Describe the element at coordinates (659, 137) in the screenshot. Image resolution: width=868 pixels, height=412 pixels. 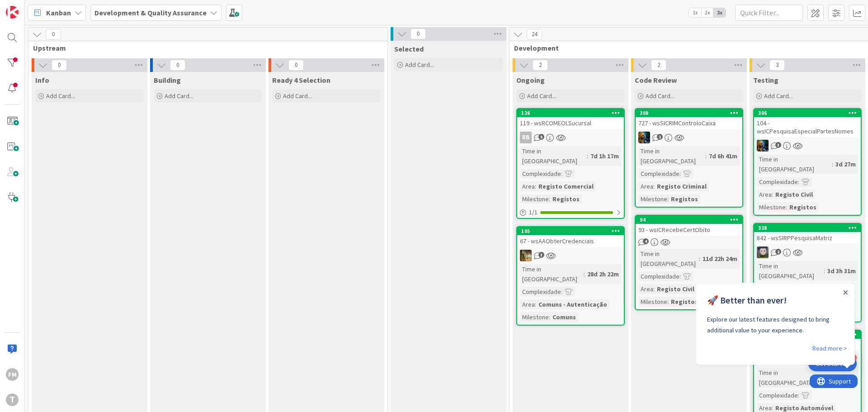
I see `span: 1` at that location.